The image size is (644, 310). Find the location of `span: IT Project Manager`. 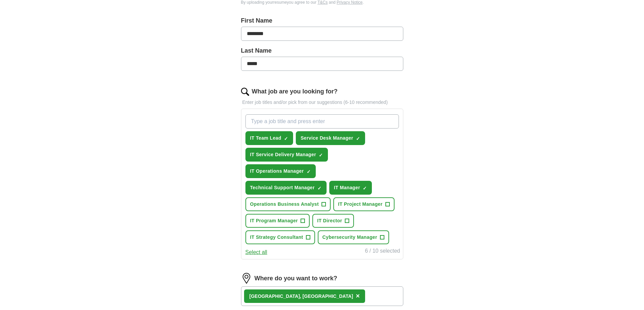

span: IT Project Manager is located at coordinates (360, 204).